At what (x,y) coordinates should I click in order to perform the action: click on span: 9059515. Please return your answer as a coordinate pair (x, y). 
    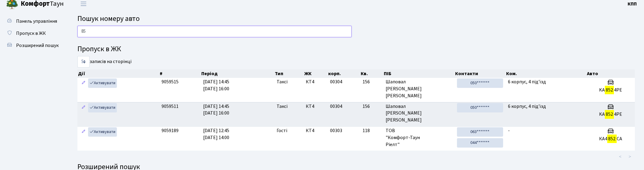
    Looking at the image, I should click on (170, 82).